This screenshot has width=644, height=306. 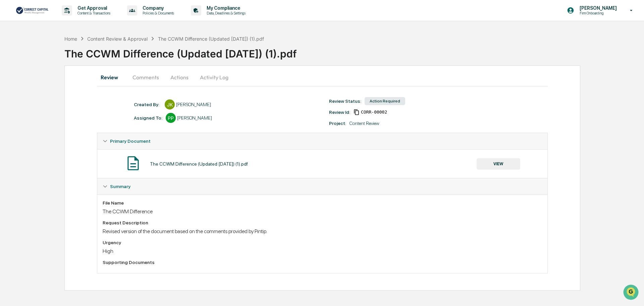 What do you see at coordinates (322, 222) in the screenshot?
I see `div: Request Description` at bounding box center [322, 222].